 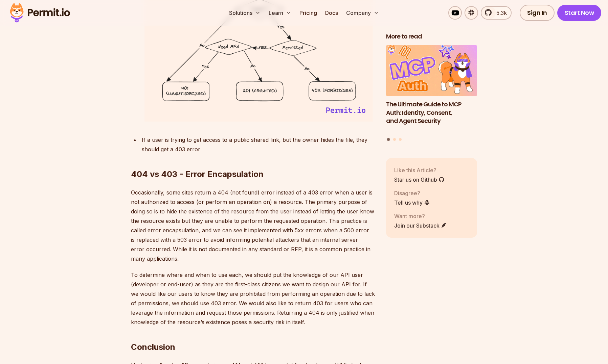 What do you see at coordinates (431, 94) in the screenshot?
I see `div: Posts` at bounding box center [431, 94].